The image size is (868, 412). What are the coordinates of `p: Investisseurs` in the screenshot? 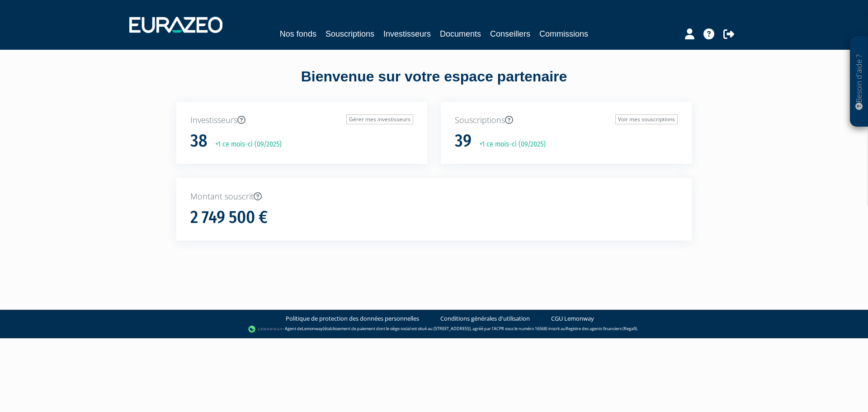 It's located at (301, 120).